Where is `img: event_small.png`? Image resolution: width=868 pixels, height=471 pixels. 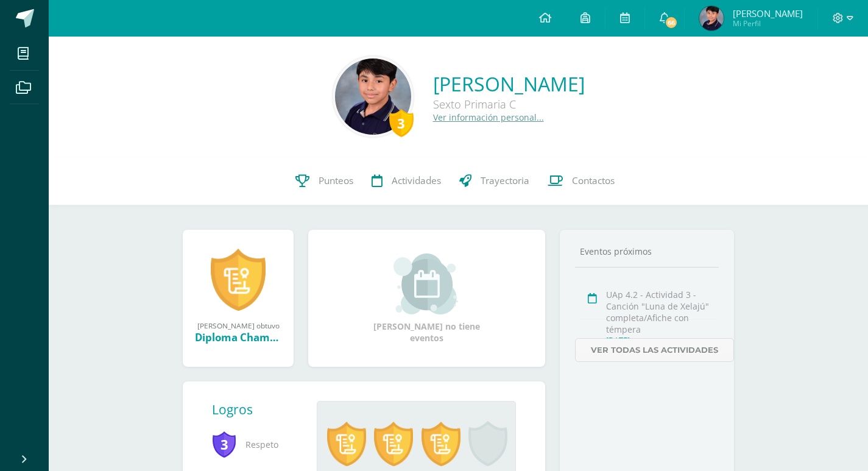 img: event_small.png is located at coordinates (427, 284).